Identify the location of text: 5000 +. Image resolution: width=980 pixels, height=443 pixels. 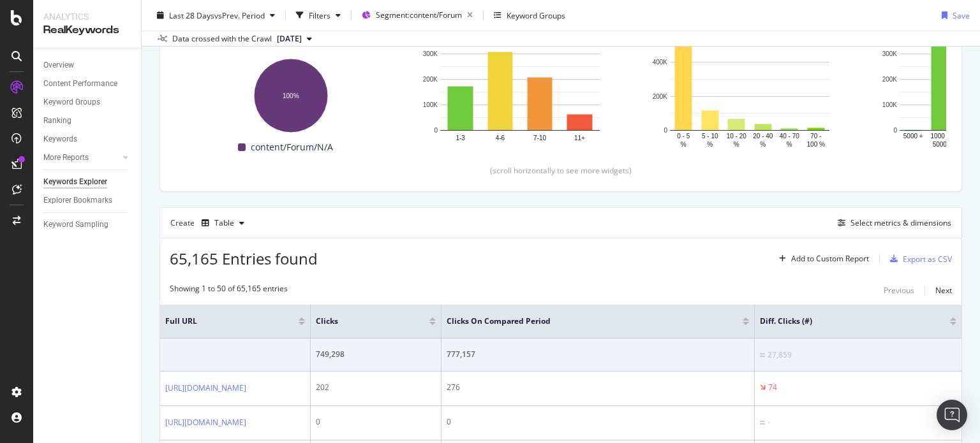
(913, 136).